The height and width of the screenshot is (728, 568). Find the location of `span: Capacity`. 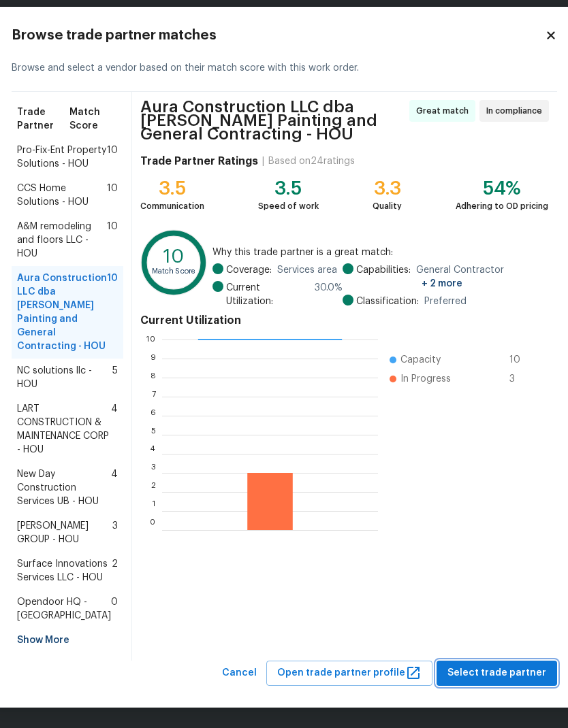

span: Capacity is located at coordinates (420, 360).